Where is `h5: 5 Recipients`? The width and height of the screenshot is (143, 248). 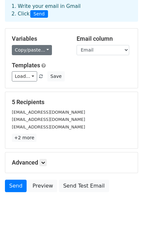
h5: 5 Recipients is located at coordinates (71, 102).